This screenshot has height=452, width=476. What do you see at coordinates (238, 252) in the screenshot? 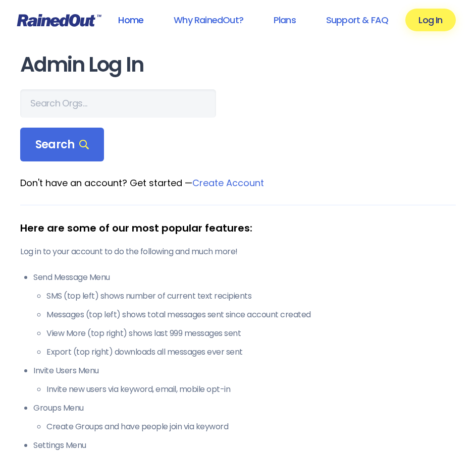
I see `p: Log in to your account to do the following and much more!` at bounding box center [238, 252].